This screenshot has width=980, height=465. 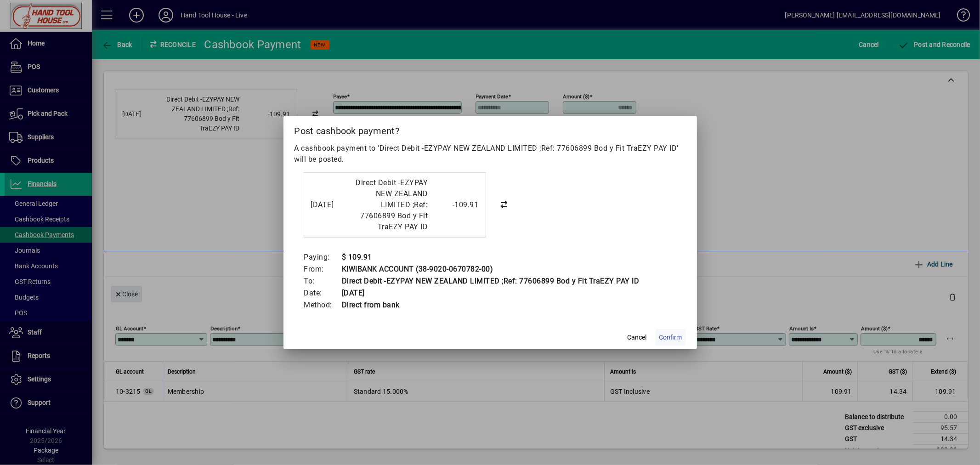 I want to click on td: Method:, so click(x=323, y=305).